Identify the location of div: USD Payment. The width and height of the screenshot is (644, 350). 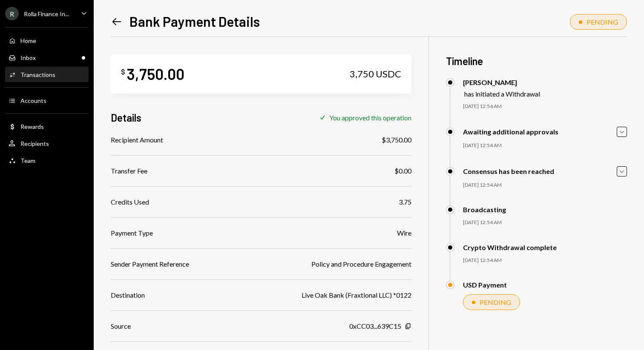
(485, 285).